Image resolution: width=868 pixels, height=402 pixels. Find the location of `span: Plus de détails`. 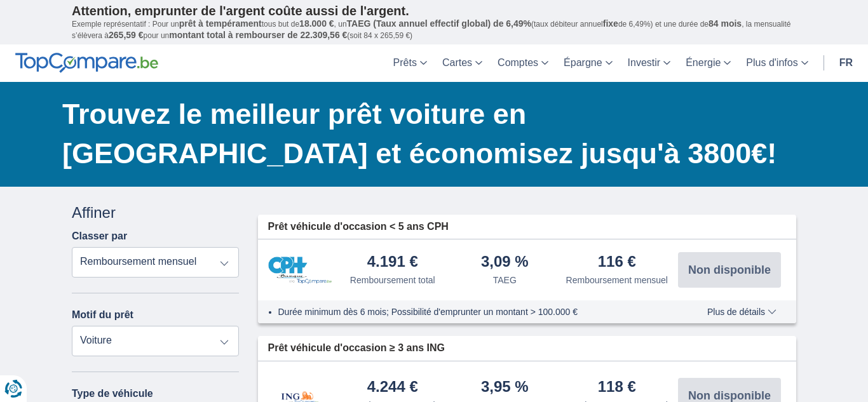

span: Plus de détails is located at coordinates (742, 312).